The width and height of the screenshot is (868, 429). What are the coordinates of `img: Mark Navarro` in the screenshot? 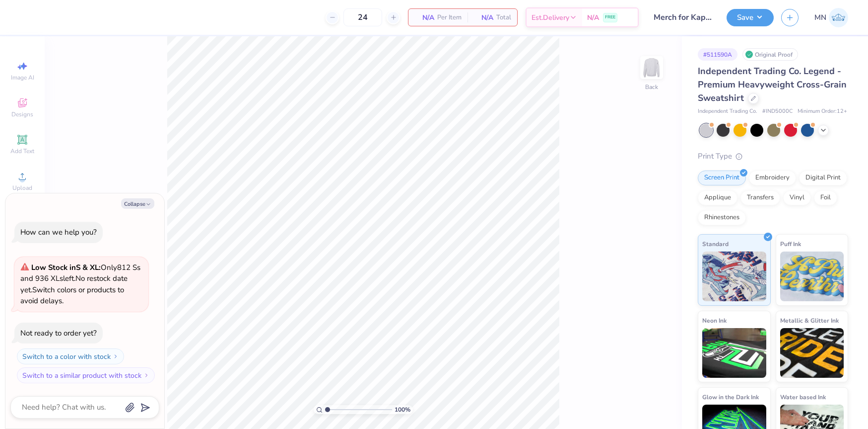 It's located at (838, 17).